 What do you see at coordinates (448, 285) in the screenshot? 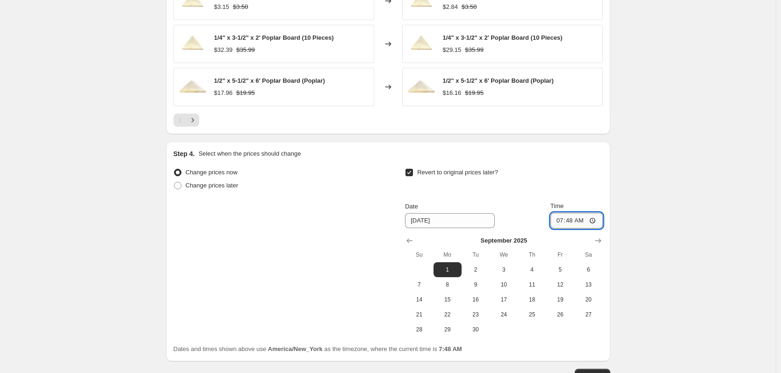
I see `span: 8` at bounding box center [448, 285].